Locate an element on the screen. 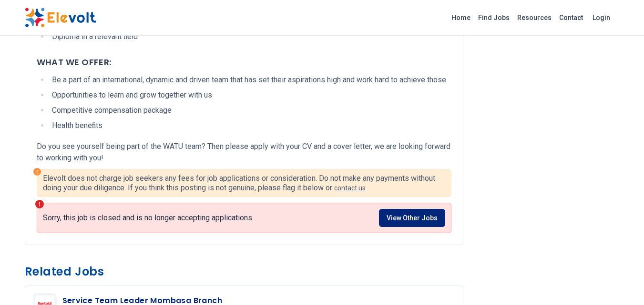 This screenshot has width=644, height=305. p: Sorry, this job is closed and is no longer accepting applications. is located at coordinates (148, 218).